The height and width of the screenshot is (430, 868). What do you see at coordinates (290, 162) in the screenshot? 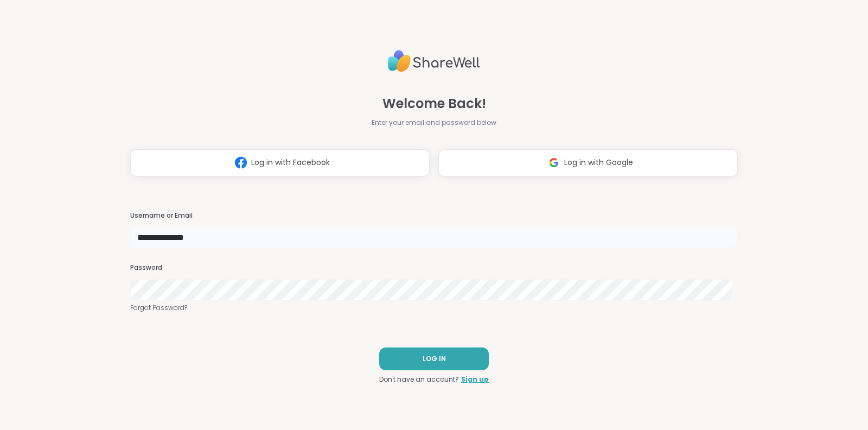
I see `span: Log in with Facebook` at bounding box center [290, 162].